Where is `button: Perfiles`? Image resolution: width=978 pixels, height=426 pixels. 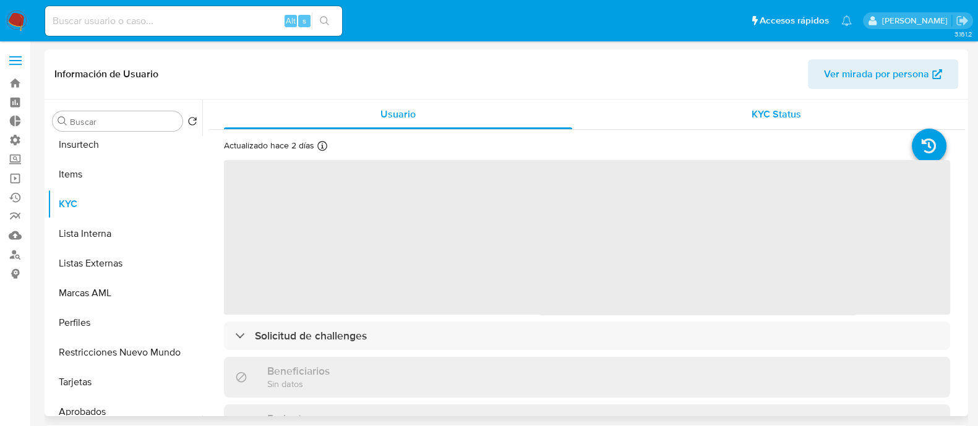
button: Perfiles is located at coordinates (125, 323).